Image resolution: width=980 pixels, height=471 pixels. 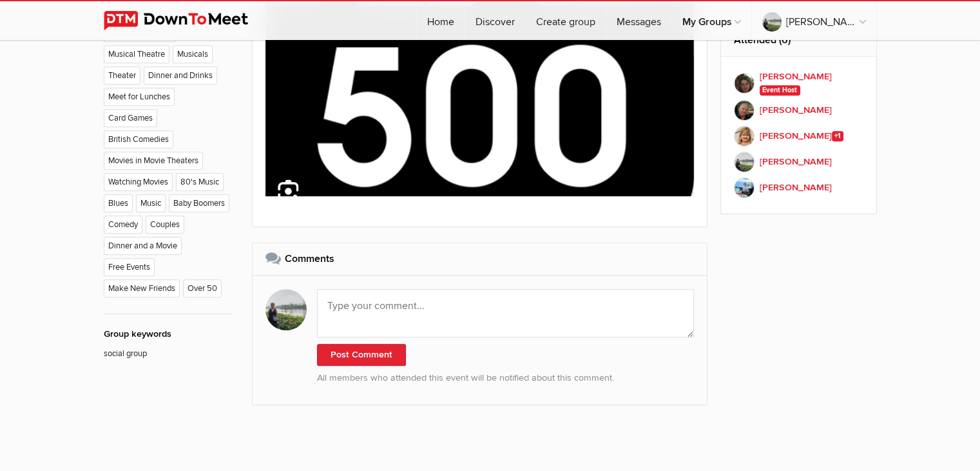 What do you see at coordinates (506, 378) in the screenshot?
I see `p: All members who attended this event will be notified about this comment.` at bounding box center [506, 378].